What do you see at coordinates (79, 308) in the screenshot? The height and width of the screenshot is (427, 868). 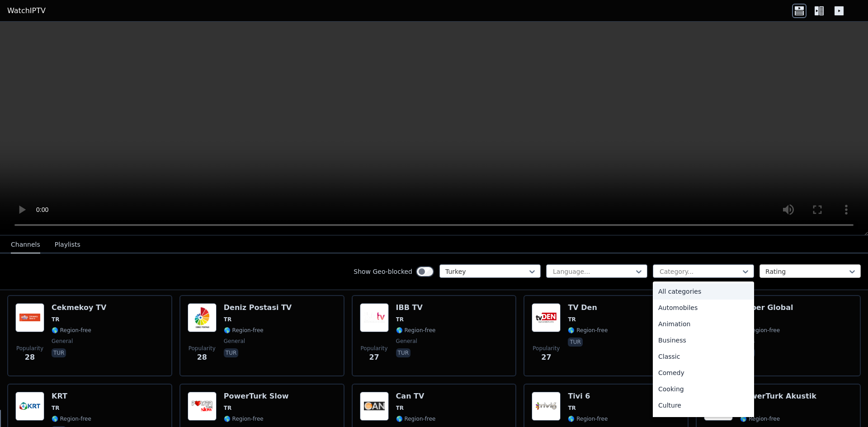 I see `h6: Cekmekoy TV` at bounding box center [79, 308].